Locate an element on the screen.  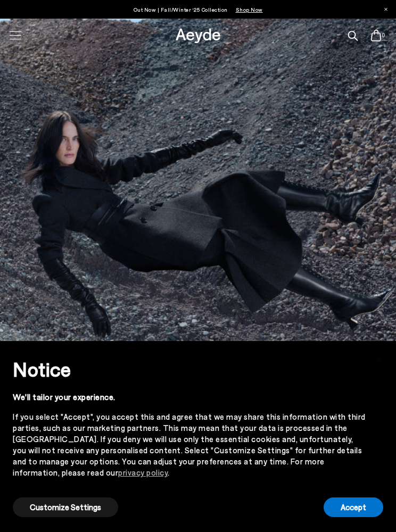
div: We'll tailor your experience. is located at coordinates (190, 397).